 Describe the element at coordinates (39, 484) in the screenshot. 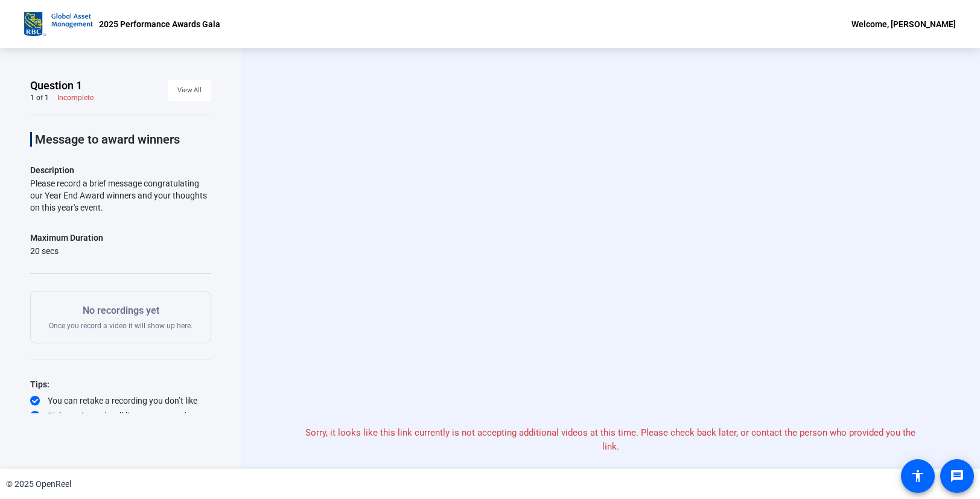

I see `div: © 2025 OpenReel` at that location.